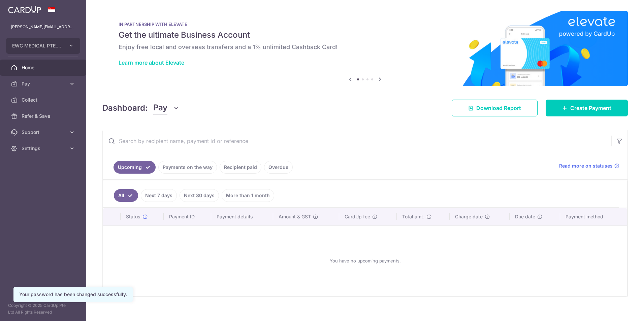  Describe the element at coordinates (357, 217) in the screenshot. I see `span: CardUp fee` at that location.